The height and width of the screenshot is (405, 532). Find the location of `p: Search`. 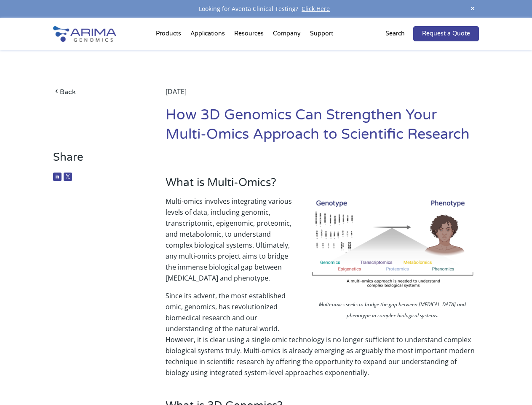

p: Search is located at coordinates (396, 33).